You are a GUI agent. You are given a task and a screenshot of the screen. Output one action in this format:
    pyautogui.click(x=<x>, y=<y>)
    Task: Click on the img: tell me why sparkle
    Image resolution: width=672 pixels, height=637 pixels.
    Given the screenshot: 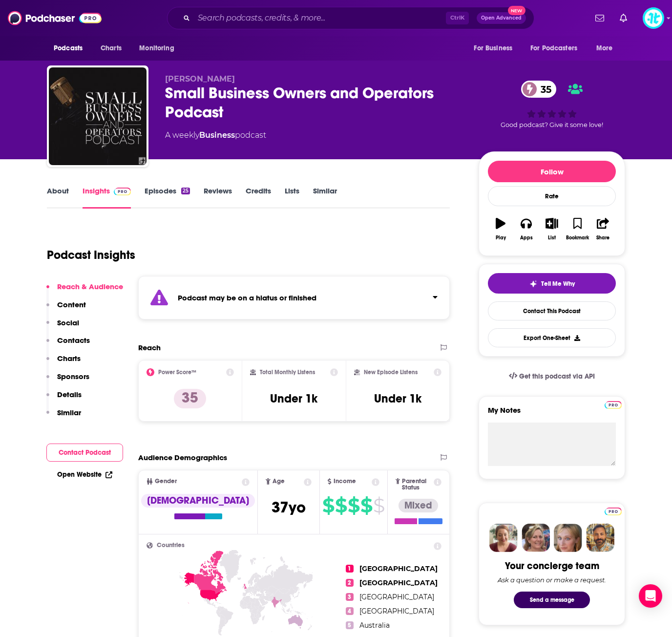 What is the action you would take?
    pyautogui.click(x=534, y=284)
    